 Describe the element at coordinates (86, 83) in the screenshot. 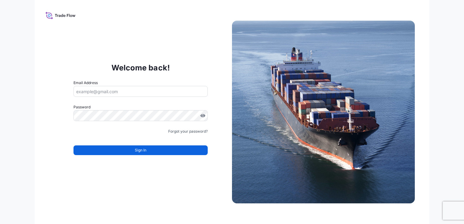

I see `label: Email Address` at that location.